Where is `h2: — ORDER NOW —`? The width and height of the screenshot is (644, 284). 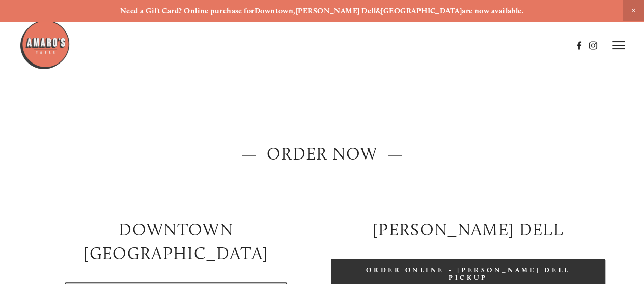
h2: — ORDER NOW — is located at coordinates (322, 153).